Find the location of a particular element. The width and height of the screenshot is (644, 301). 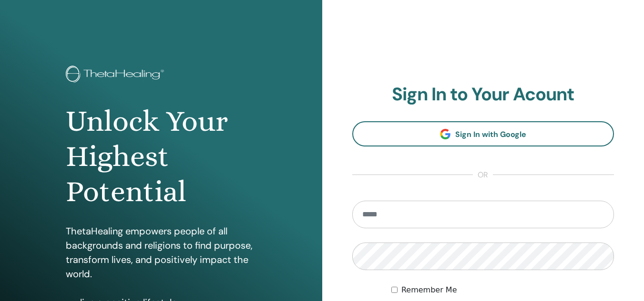

a: Sign In with Google is located at coordinates (483, 134).